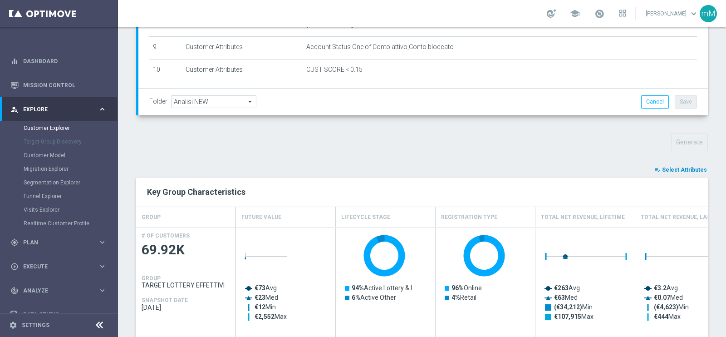  Describe the element at coordinates (575, 14) in the screenshot. I see `span: school` at that location.